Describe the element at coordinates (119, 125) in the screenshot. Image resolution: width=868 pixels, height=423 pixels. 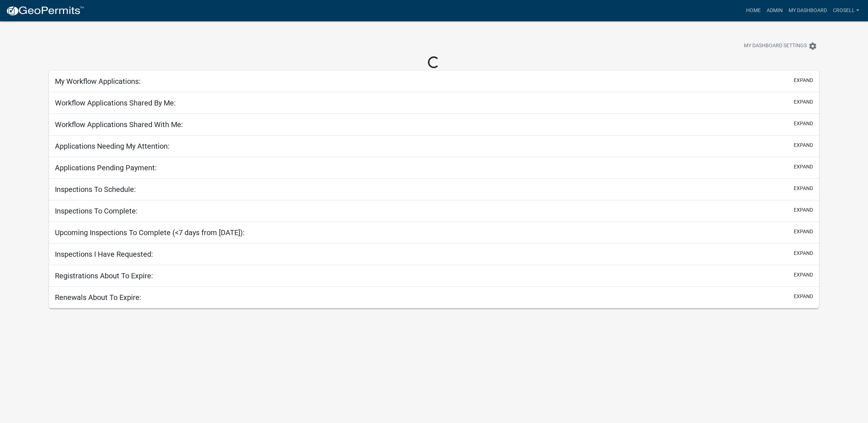
I see `h5: Workflow Applications Shared With Me:` at that location.